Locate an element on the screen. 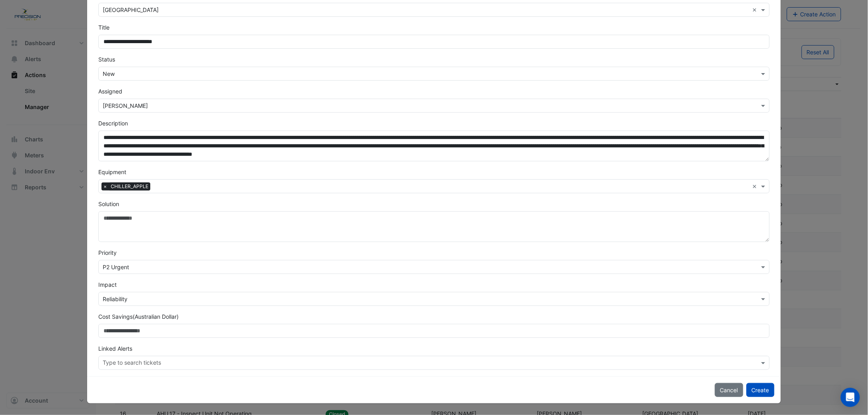 This screenshot has height=415, width=868. label: Status is located at coordinates (106, 59).